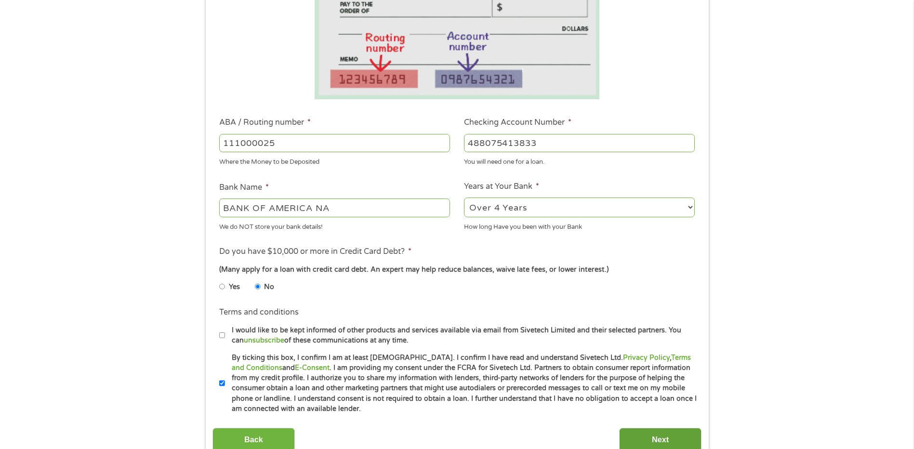 This screenshot has width=914, height=449. What do you see at coordinates (461, 363) in the screenshot?
I see `a: Terms and Conditions` at bounding box center [461, 363].